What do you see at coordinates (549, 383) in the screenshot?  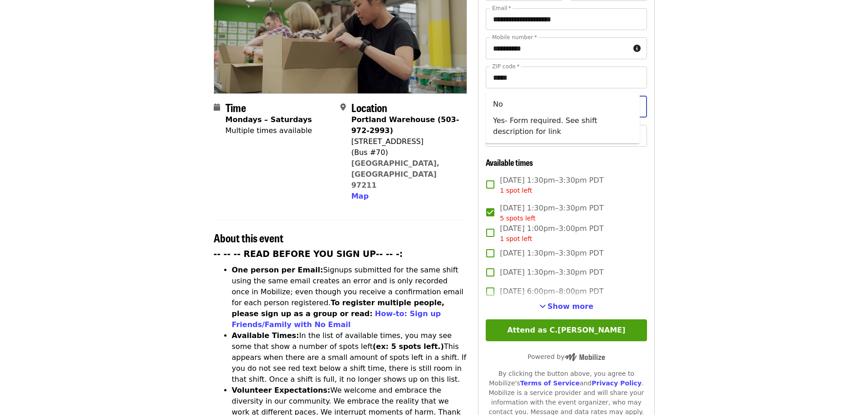 I see `a: Terms of Service` at bounding box center [549, 383].